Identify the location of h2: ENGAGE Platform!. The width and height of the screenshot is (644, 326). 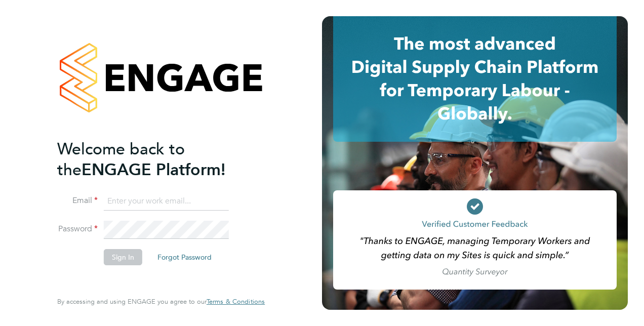
(156, 160).